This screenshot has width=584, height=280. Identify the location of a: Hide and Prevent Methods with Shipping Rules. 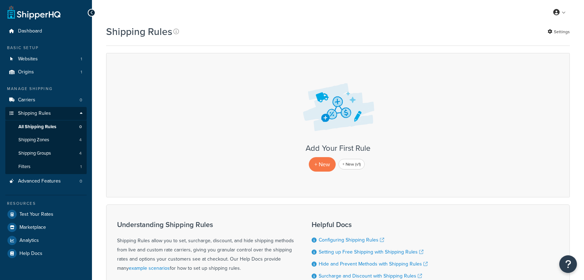
(373, 264).